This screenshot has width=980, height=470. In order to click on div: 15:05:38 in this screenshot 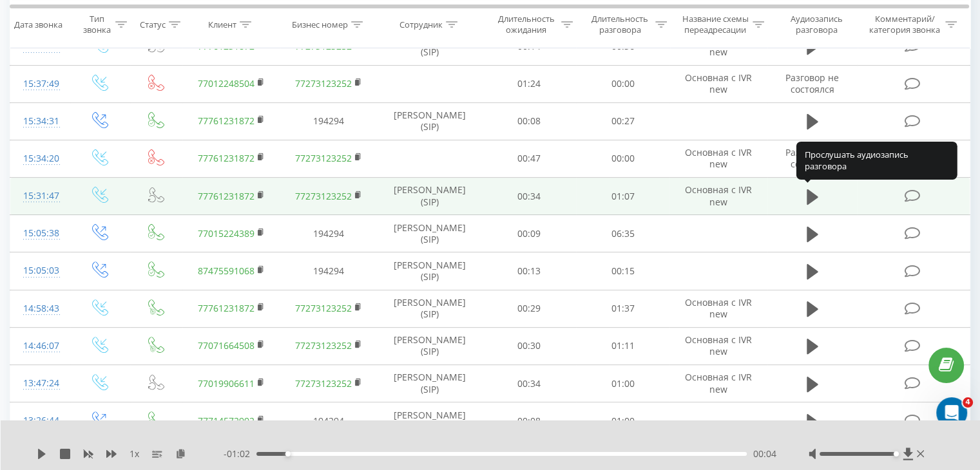, I will do `click(40, 233)`.